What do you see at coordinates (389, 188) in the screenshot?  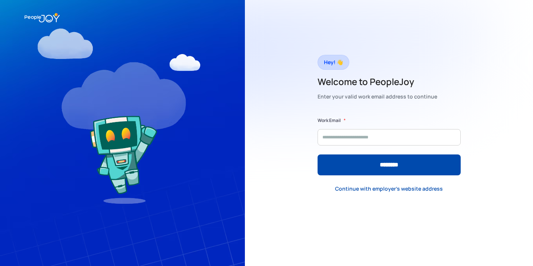 I see `div: Continue with employer's website address` at bounding box center [389, 188].